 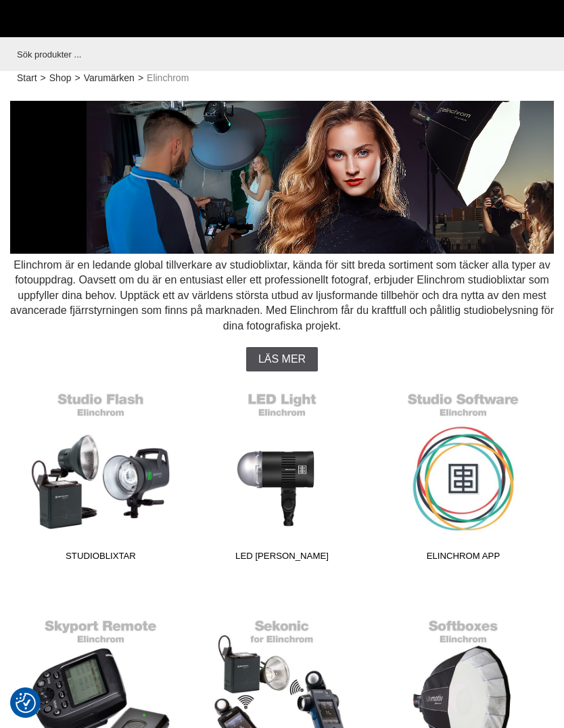 What do you see at coordinates (282, 359) in the screenshot?
I see `span: Läs mer` at bounding box center [282, 359].